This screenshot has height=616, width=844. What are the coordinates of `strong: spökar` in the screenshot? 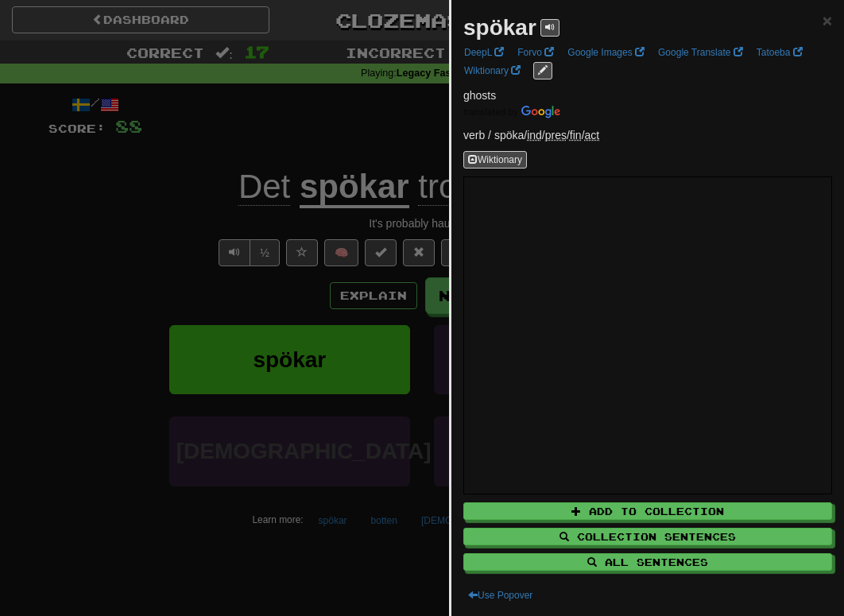 It's located at (500, 27).